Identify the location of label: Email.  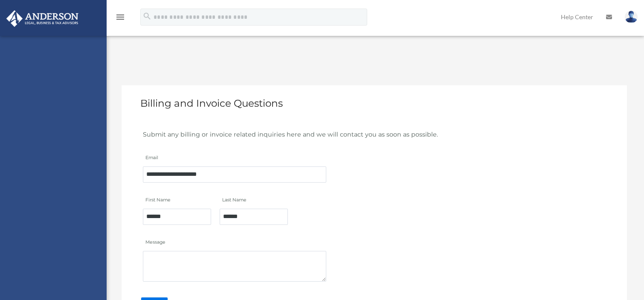
(185, 158).